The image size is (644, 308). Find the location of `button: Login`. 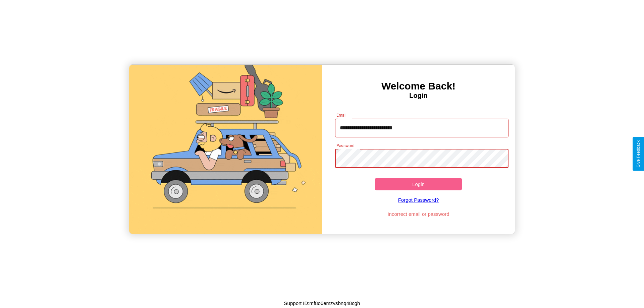

button: Login is located at coordinates (418, 184).